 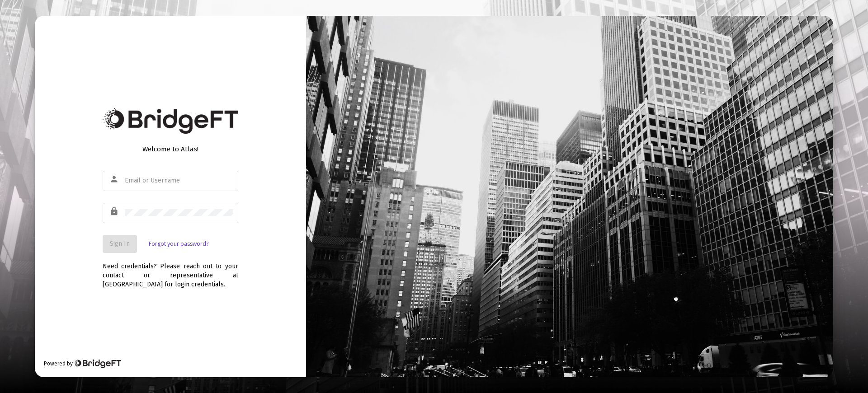 What do you see at coordinates (179, 181) in the screenshot?
I see `input: Email or Username` at bounding box center [179, 181].